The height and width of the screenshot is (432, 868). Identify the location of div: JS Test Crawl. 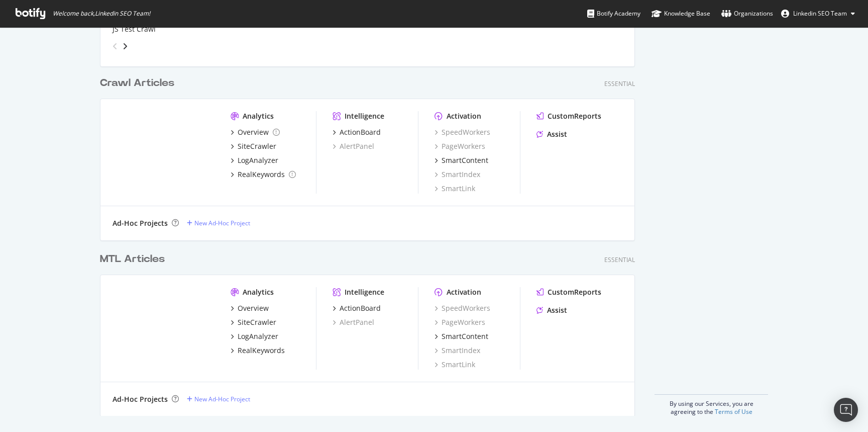
(134, 29).